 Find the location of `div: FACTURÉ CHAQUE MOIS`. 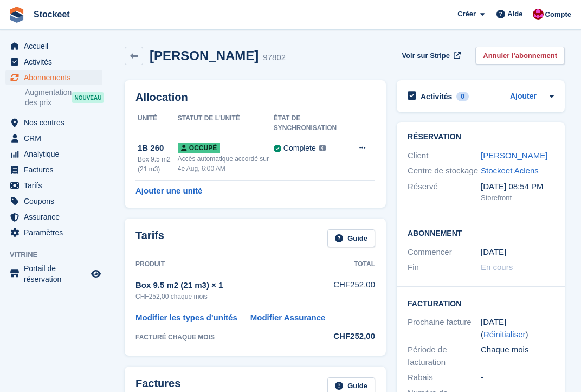

div: FACTURÉ CHAQUE MOIS is located at coordinates (234, 337).